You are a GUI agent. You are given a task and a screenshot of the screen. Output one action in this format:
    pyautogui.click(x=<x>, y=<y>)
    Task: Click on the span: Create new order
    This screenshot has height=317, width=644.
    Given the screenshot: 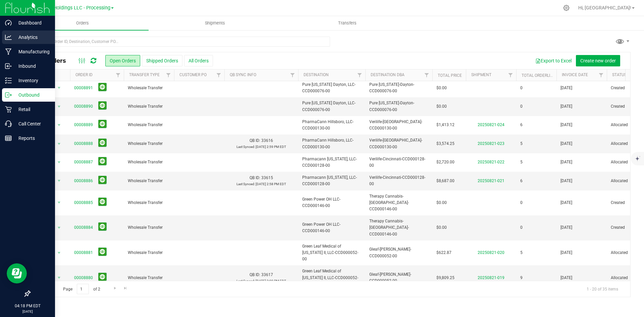 What is the action you would take?
    pyautogui.click(x=598, y=61)
    